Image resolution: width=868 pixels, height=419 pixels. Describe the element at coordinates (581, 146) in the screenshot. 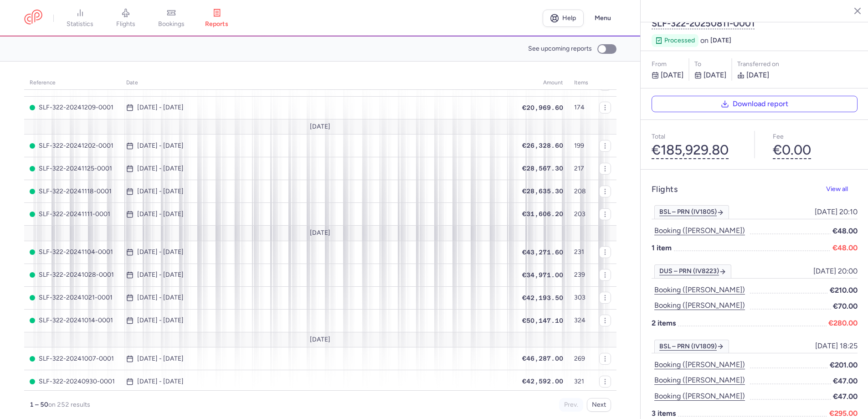

I see `td: 199` at that location.